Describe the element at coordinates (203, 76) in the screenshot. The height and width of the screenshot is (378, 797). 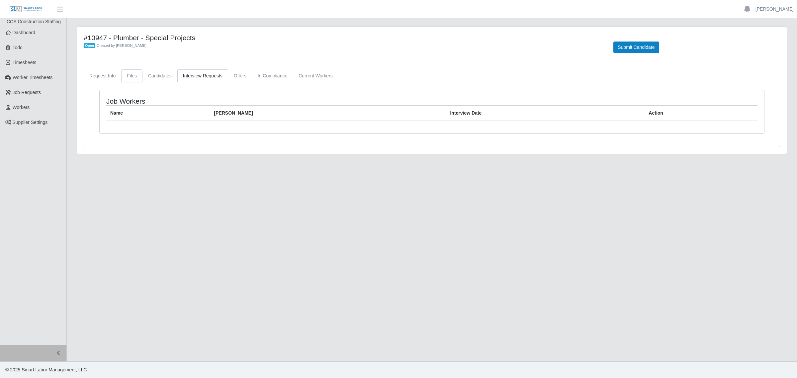
I see `a: Interview Requests` at that location.